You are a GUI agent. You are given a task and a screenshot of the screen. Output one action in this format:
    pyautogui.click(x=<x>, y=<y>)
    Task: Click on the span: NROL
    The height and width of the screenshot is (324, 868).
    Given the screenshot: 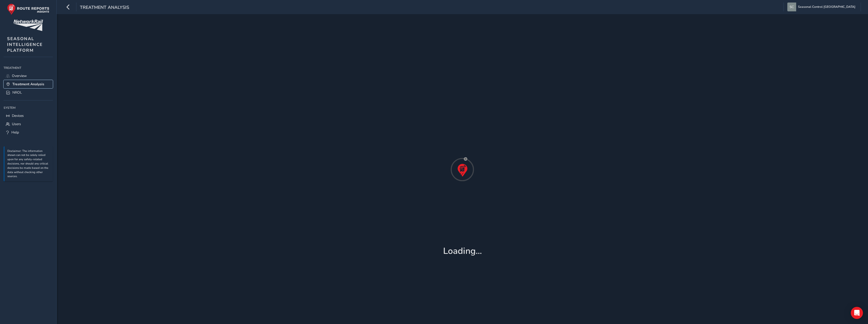 What is the action you would take?
    pyautogui.click(x=17, y=92)
    